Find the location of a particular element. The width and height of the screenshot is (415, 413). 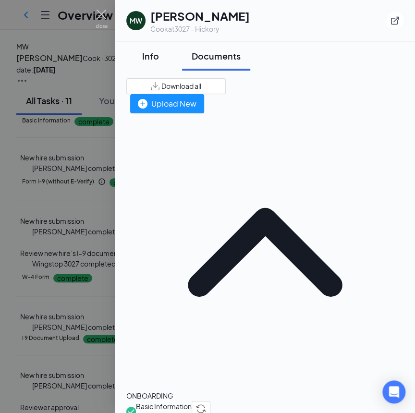

span: Basic Information is located at coordinates (164, 406).